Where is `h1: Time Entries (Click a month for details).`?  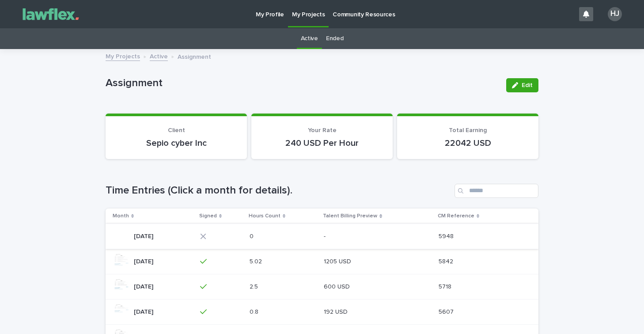 h1: Time Entries (Click a month for details). is located at coordinates (279, 190).